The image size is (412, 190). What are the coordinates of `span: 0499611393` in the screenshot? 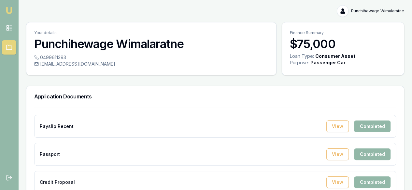 It's located at (53, 58).